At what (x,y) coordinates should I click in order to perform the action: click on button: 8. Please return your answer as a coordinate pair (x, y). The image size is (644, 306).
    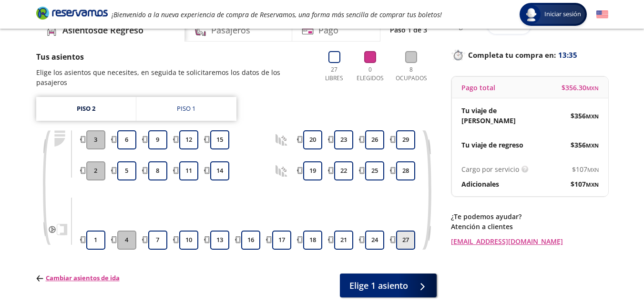
    Looking at the image, I should click on (158, 171).